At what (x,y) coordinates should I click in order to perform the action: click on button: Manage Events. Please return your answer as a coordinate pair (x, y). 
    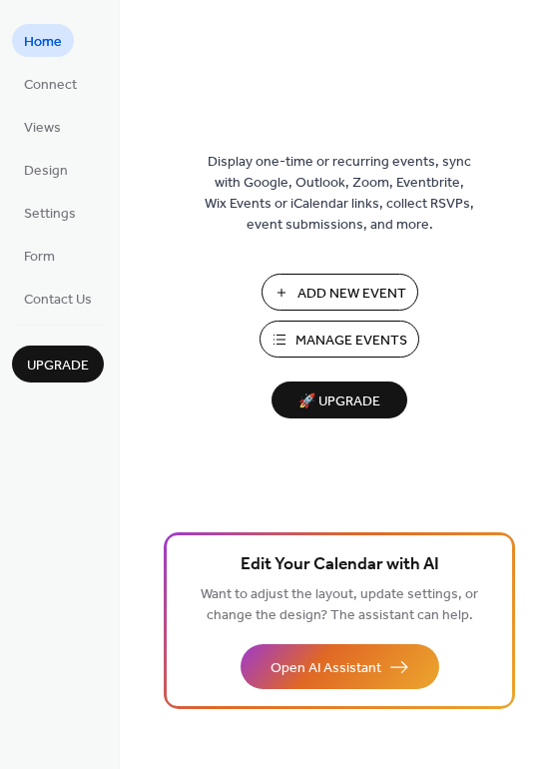
    Looking at the image, I should click on (340, 339).